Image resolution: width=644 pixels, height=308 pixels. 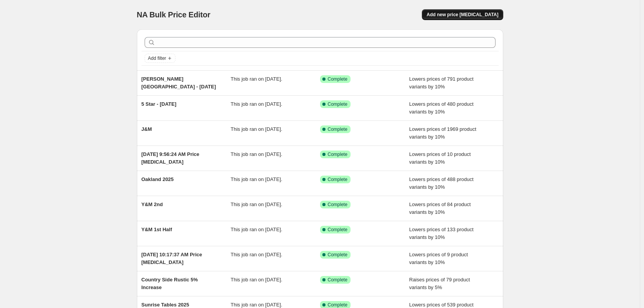 I want to click on span: Lowers prices of 84 product variants by 10%, so click(x=440, y=208).